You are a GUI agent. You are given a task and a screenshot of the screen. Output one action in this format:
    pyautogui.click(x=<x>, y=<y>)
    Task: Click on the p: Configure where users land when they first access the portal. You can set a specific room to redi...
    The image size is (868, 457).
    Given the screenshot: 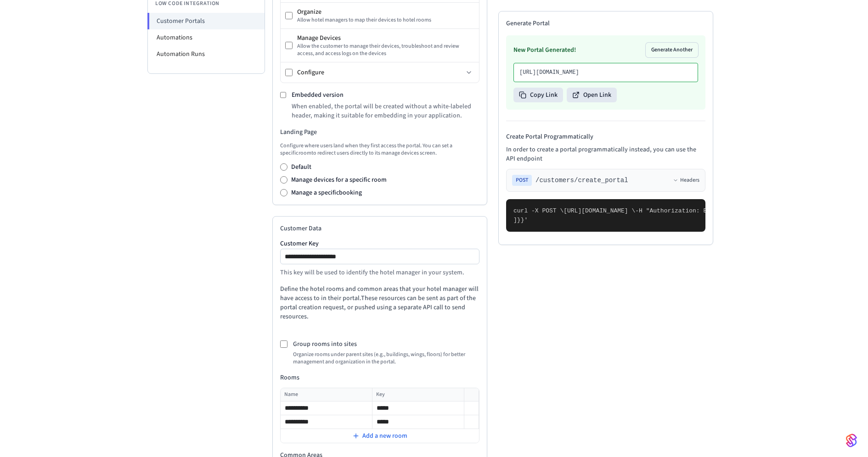 What is the action you would take?
    pyautogui.click(x=380, y=150)
    